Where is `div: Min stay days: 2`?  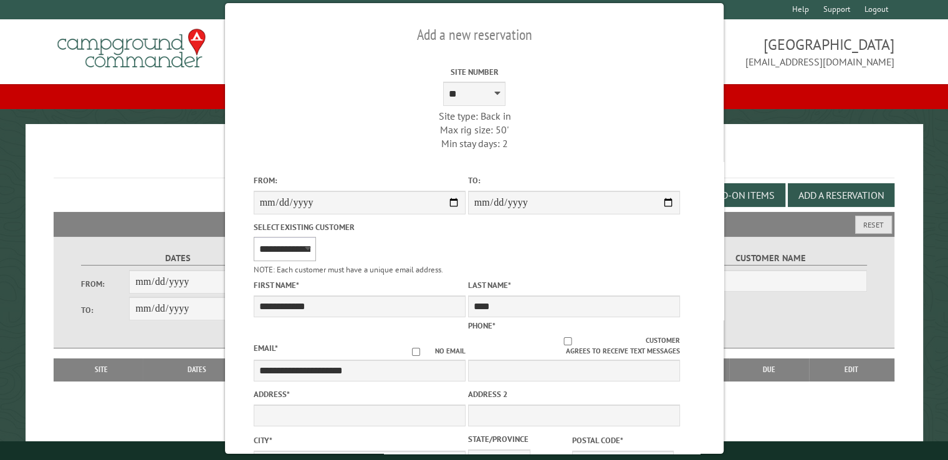 div: Min stay days: 2 is located at coordinates (474, 143).